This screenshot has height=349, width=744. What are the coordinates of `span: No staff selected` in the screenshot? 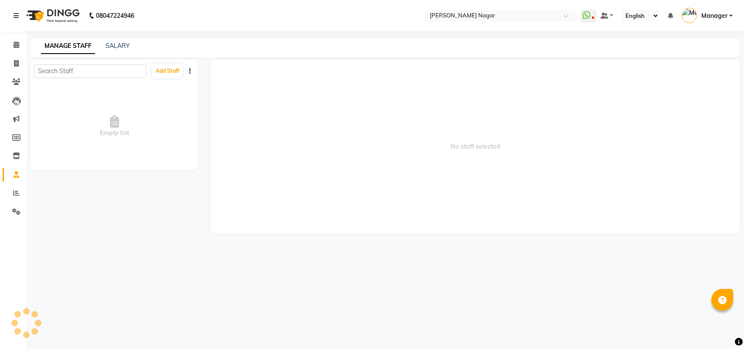 It's located at (475, 146).